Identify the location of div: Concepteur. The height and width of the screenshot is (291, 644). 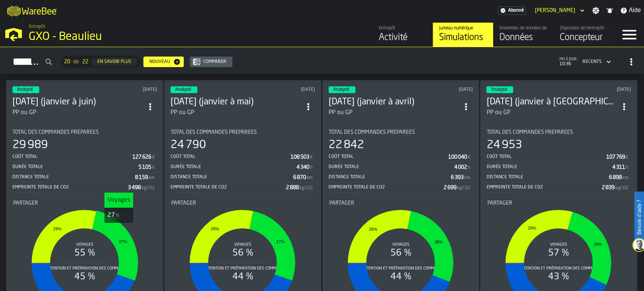
(583, 38).